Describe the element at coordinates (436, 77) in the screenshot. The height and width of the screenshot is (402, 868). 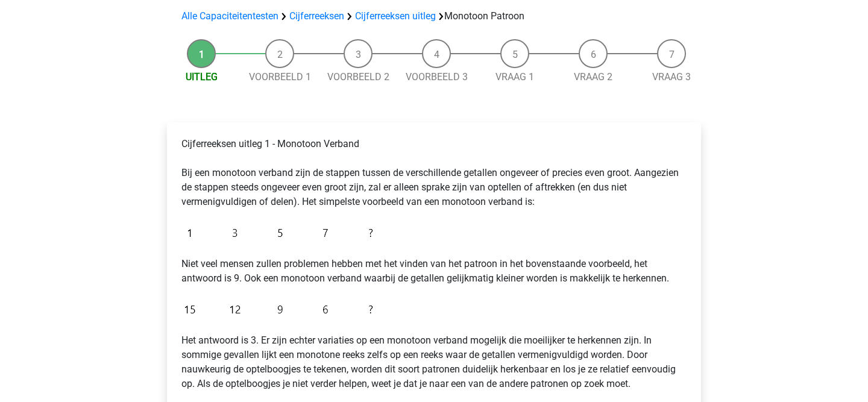
I see `a: Voorbeeld 3` at that location.